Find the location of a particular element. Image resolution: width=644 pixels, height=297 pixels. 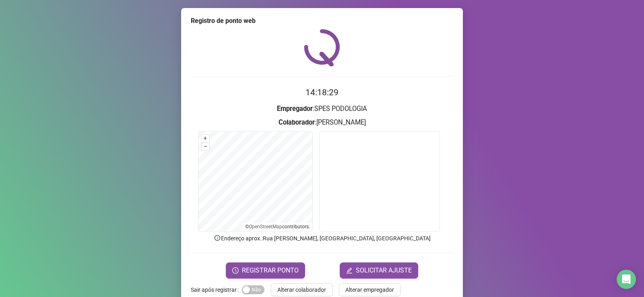

strong: Empregador is located at coordinates (294, 108).